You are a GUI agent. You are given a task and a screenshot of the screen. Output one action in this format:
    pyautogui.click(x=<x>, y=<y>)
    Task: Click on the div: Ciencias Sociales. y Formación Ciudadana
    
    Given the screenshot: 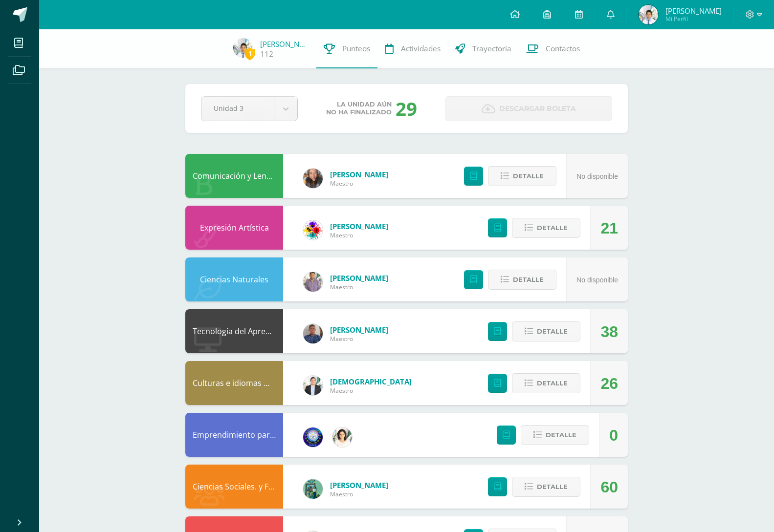 What is the action you would take?
    pyautogui.click(x=234, y=487)
    